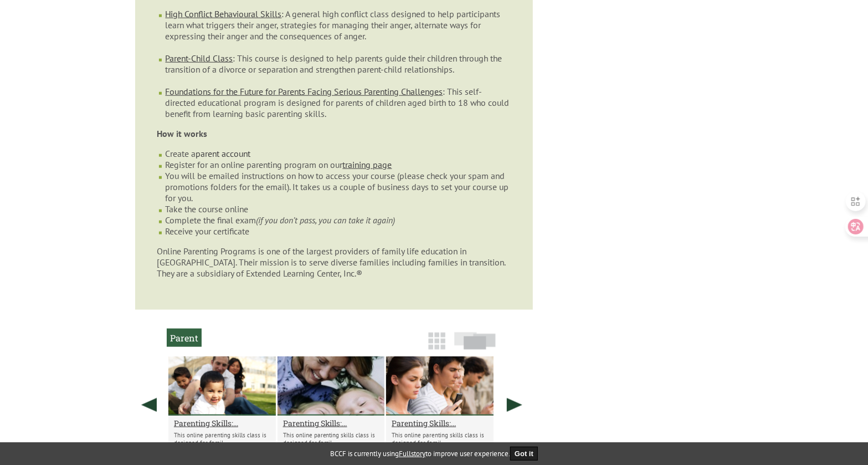 This screenshot has height=465, width=868. I want to click on a: Parent-Child Class, so click(199, 58).